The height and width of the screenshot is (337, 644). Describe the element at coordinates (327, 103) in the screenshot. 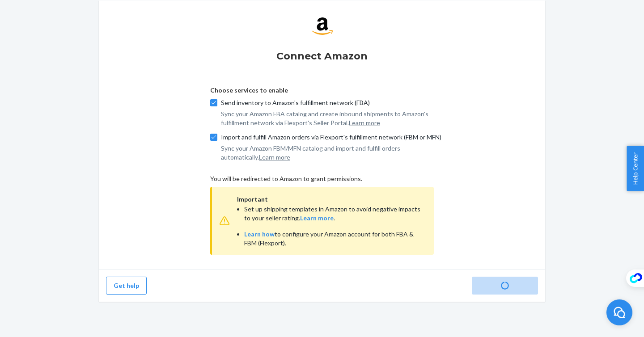

I see `span: Send inventory to Amazon's fulfillment network (FBA)` at that location.